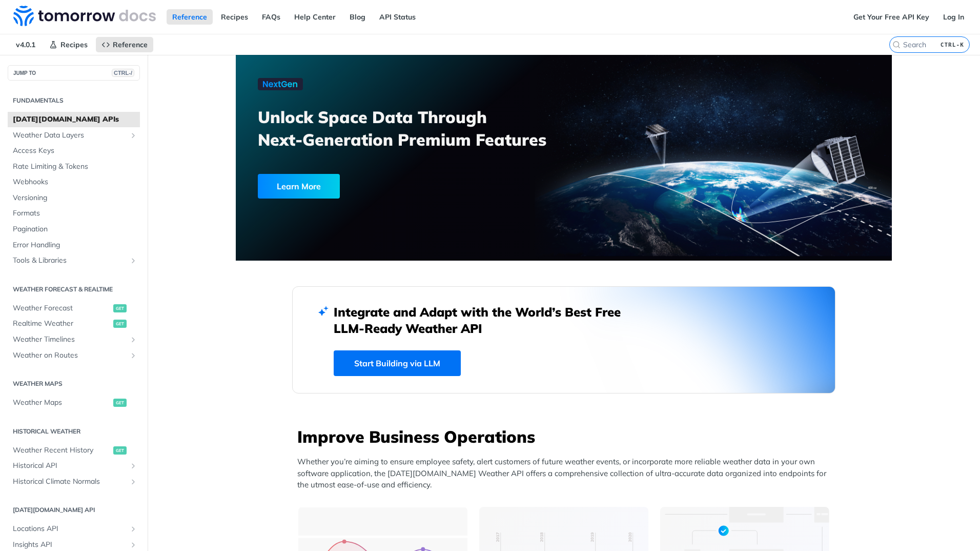  Describe the element at coordinates (70, 355) in the screenshot. I see `span: Weather on Routes` at that location.